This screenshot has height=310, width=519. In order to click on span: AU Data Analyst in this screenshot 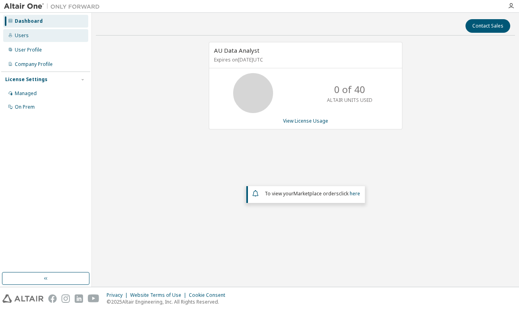, I will do `click(237, 50)`.